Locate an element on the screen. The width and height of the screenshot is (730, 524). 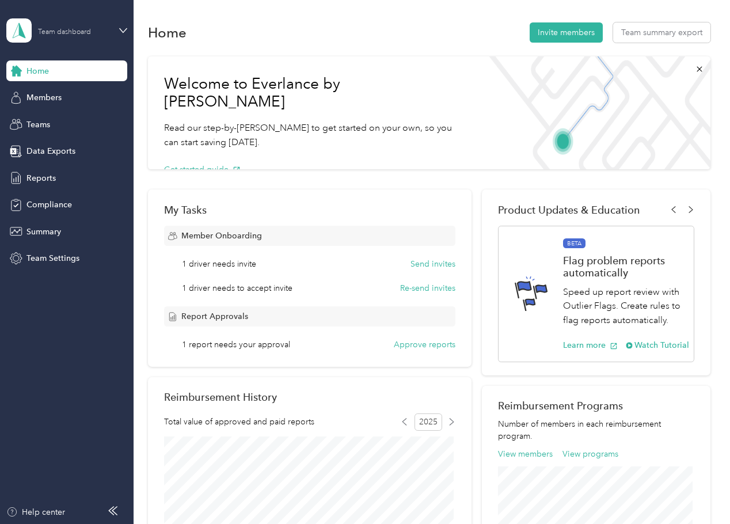
button: Re-send invites is located at coordinates (428, 288).